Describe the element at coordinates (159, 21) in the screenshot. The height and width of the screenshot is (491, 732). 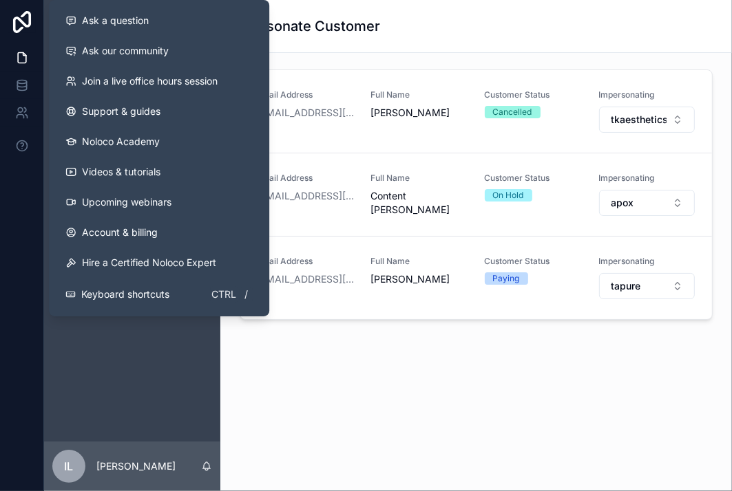
I see `button: Ask a question` at that location.